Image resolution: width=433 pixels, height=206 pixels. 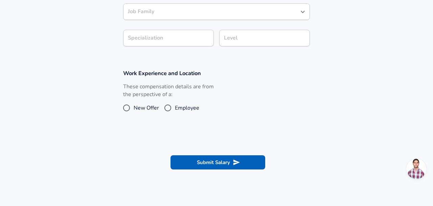 What do you see at coordinates (187, 108) in the screenshot?
I see `span: Employee` at bounding box center [187, 108].